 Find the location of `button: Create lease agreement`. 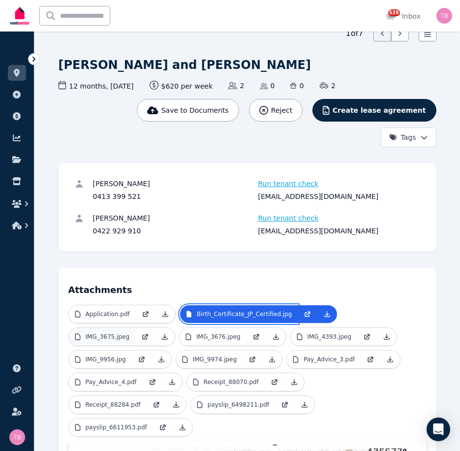

button: Create lease agreement is located at coordinates (374, 110).